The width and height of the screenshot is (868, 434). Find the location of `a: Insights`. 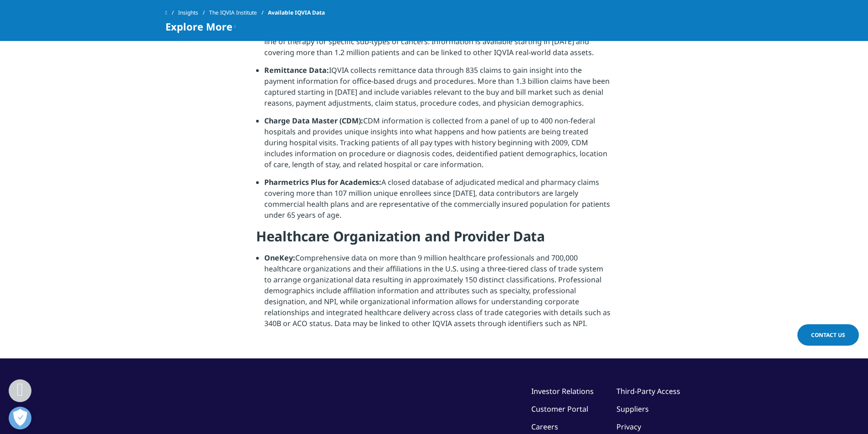

a: Insights is located at coordinates (194, 13).